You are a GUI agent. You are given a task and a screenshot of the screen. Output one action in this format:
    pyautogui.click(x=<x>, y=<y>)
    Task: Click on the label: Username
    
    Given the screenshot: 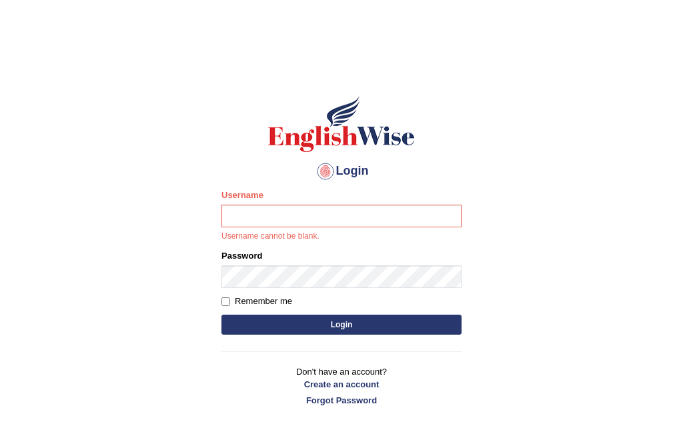 What is the action you would take?
    pyautogui.click(x=242, y=195)
    